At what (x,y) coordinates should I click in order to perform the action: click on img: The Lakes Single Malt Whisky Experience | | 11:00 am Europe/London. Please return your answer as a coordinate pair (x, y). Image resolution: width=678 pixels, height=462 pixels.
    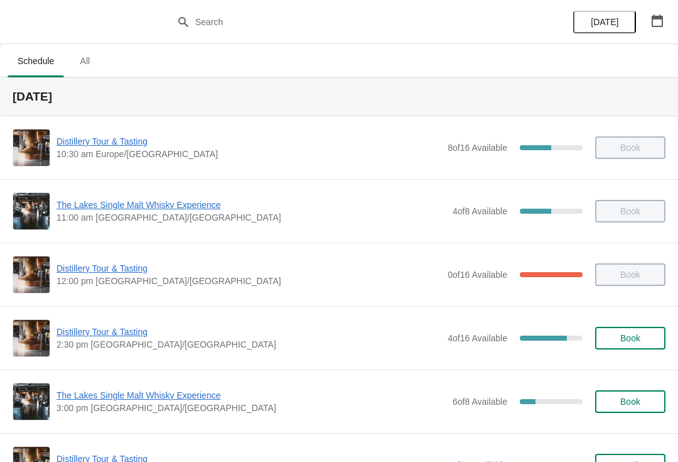
    Looking at the image, I should click on (31, 211).